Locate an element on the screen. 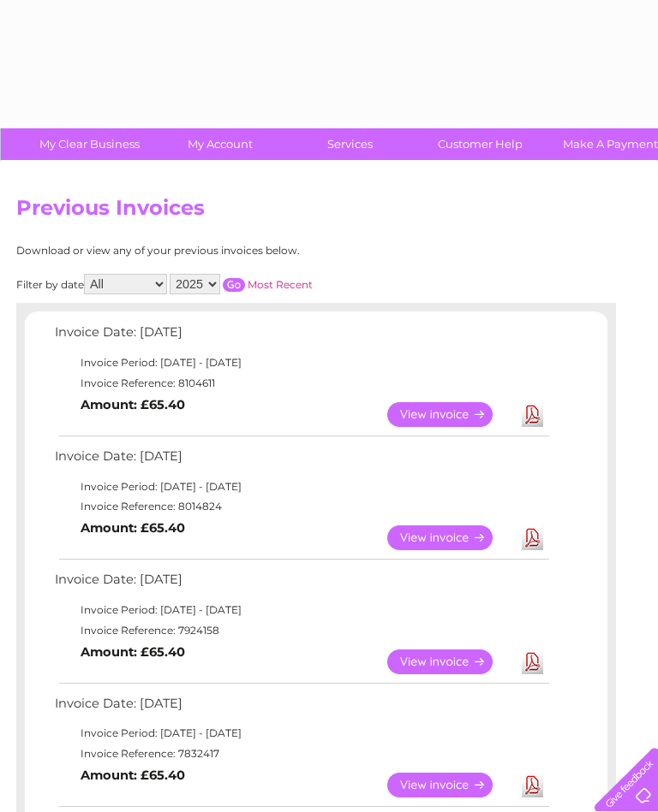 Image resolution: width=658 pixels, height=812 pixels. div: Download or view any of your previous invoices below. is located at coordinates (241, 251).